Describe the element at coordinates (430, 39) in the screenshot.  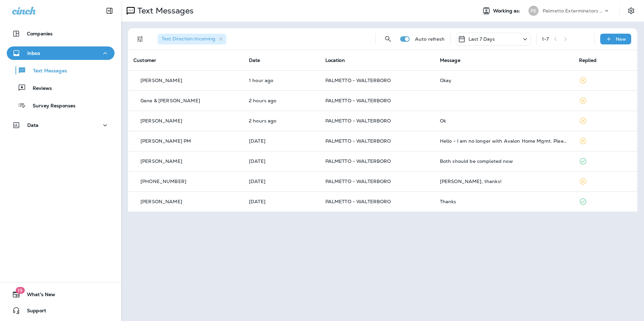
I see `p: Auto refresh` at that location.